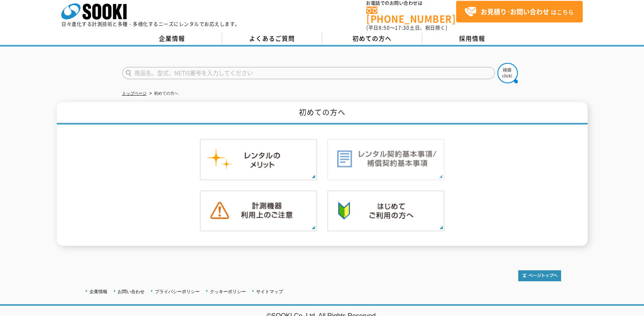 This screenshot has width=644, height=316. I want to click on span: 17:30, so click(402, 28).